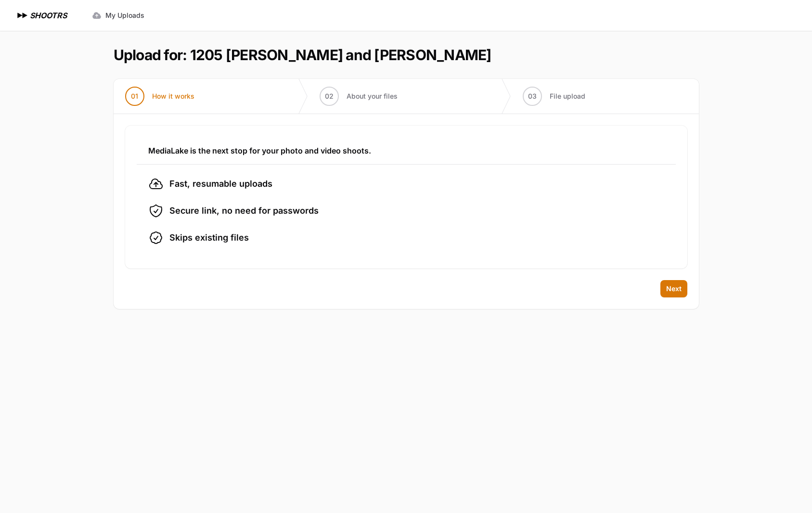 This screenshot has width=812, height=513. Describe the element at coordinates (125, 16) in the screenshot. I see `span: My Uploads` at that location.